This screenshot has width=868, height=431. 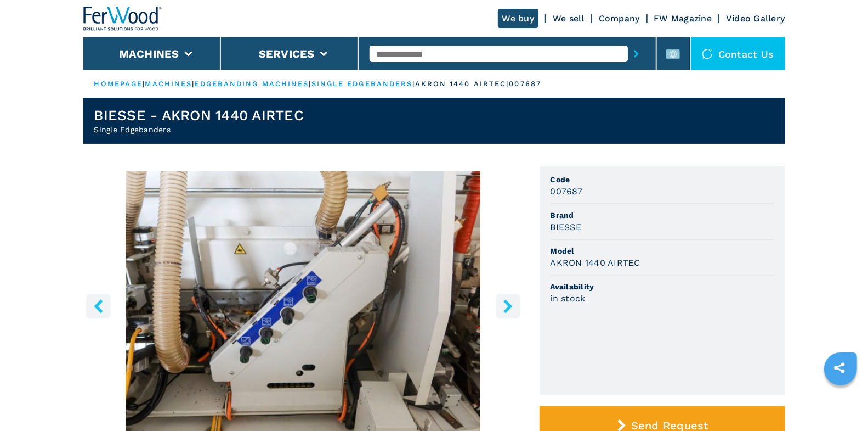 What do you see at coordinates (169, 84) in the screenshot?
I see `a: machines` at bounding box center [169, 84].